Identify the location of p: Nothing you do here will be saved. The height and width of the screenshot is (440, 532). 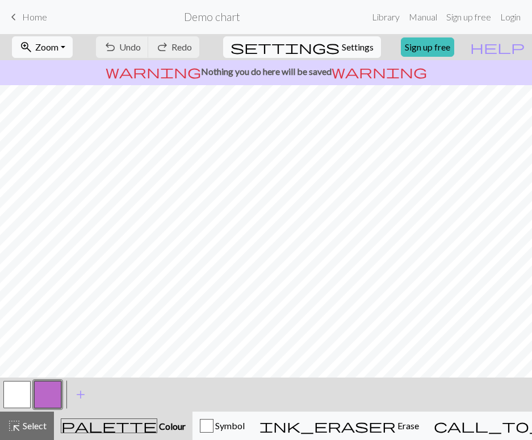
(266, 72).